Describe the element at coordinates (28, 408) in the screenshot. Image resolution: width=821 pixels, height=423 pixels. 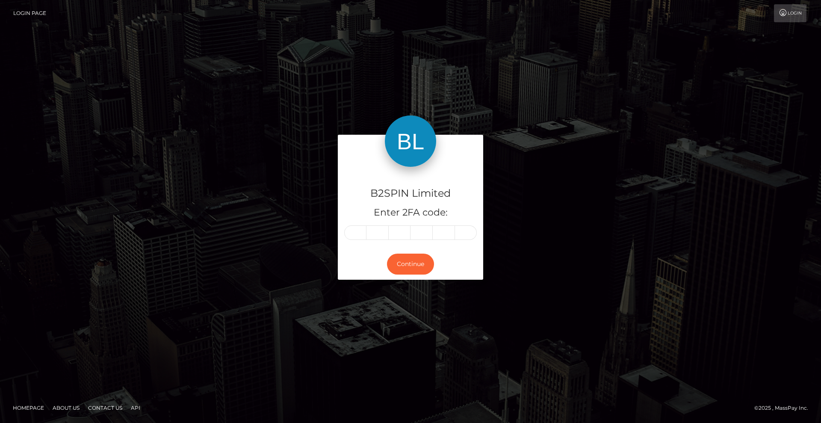
I see `a: Homepage` at that location.